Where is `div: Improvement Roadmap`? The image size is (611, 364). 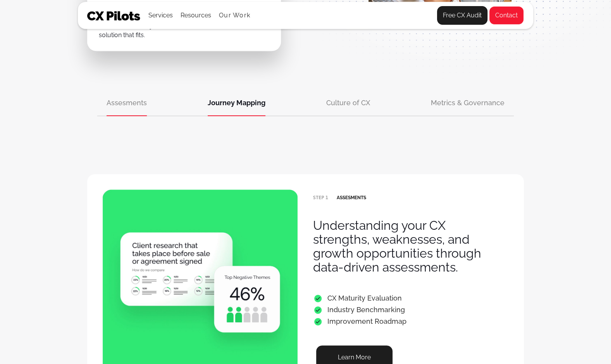
div: Improvement Roadmap is located at coordinates (359, 322).